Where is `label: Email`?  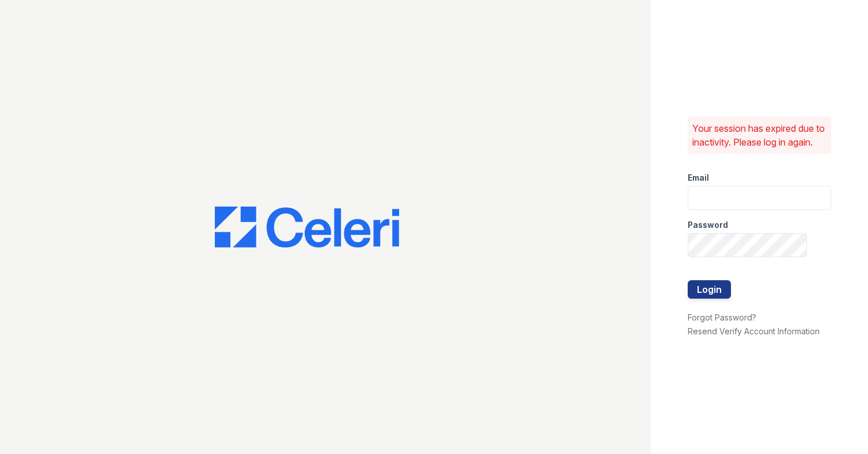
label: Email is located at coordinates (698, 178).